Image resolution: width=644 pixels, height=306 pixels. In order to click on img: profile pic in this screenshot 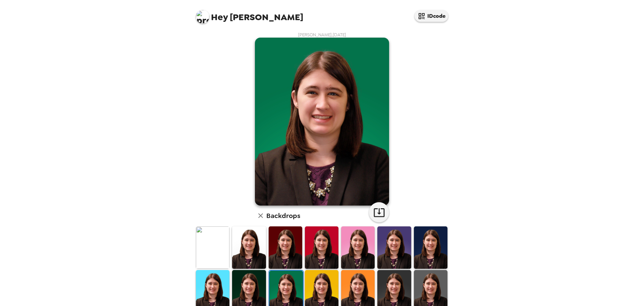, I will do `click(203, 17)`.